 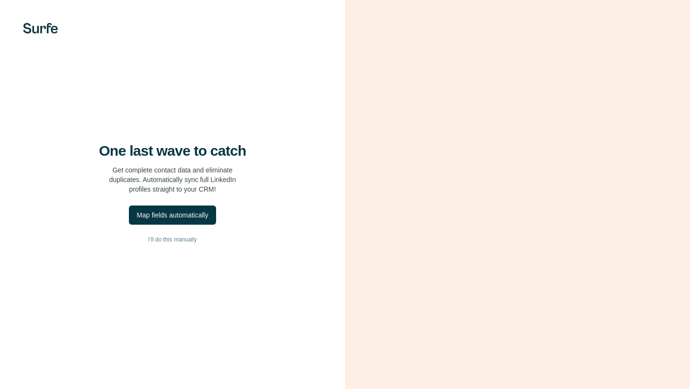 I want to click on p: Get complete contact data and eliminate duplicates. Automatically sync full LinkedIn profiles str..., so click(x=173, y=180).